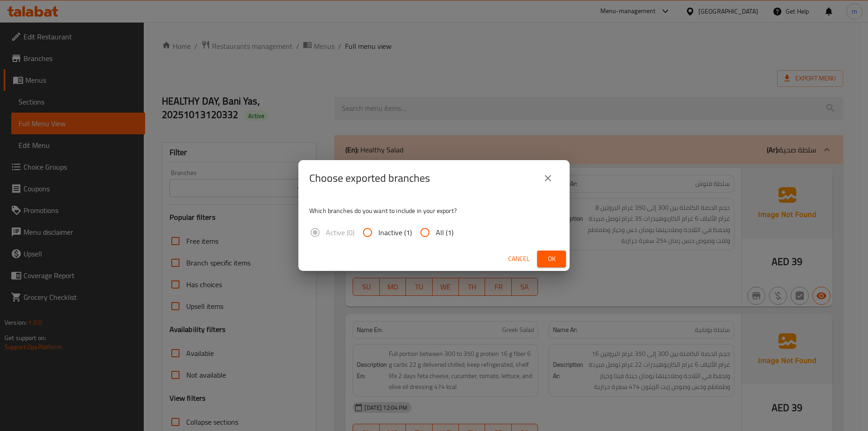  I want to click on span: All (1), so click(444, 232).